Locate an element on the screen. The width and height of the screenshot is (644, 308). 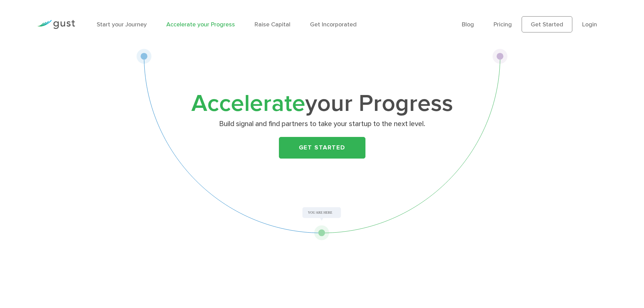
span: Accelerate is located at coordinates (248, 104).